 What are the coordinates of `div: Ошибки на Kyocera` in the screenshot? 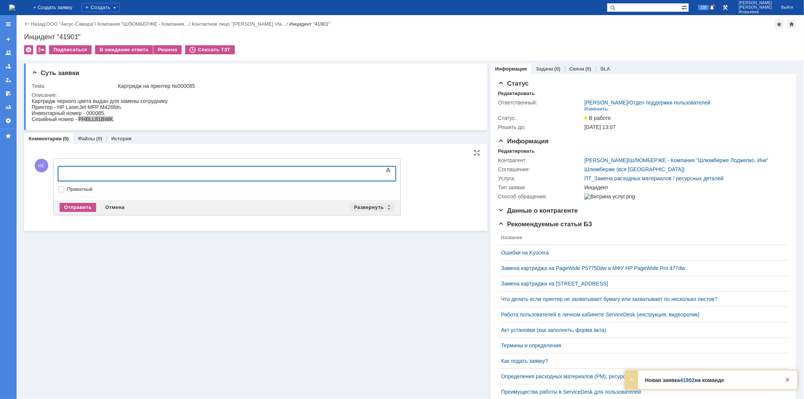 It's located at (641, 253).